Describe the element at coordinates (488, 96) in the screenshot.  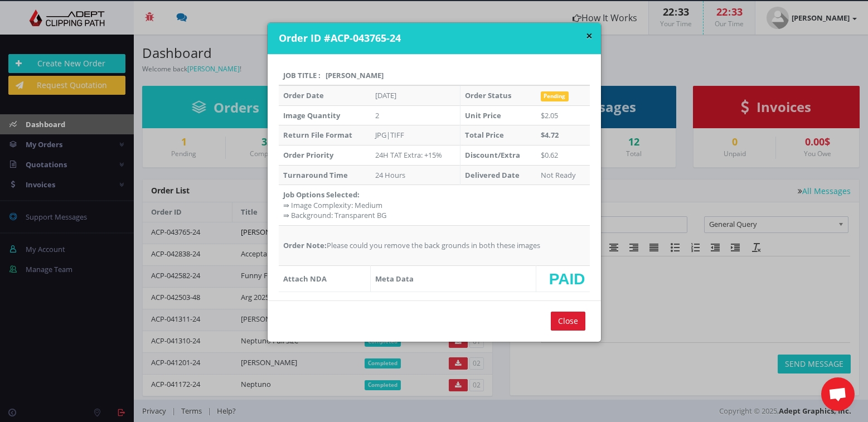
I see `strong: Order Status` at that location.